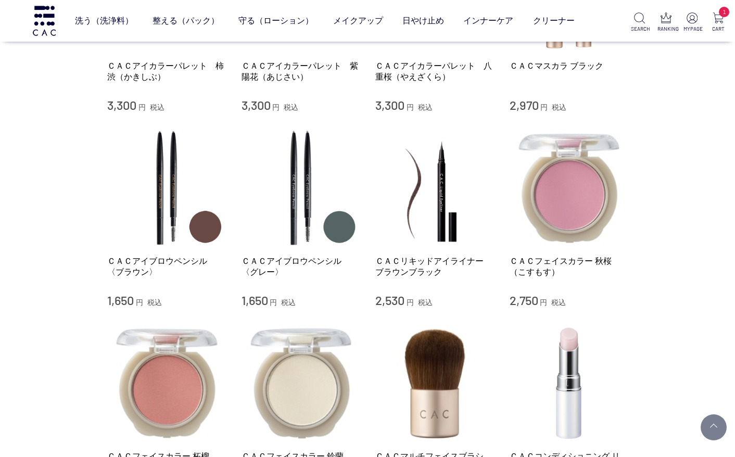 Image resolution: width=735 pixels, height=457 pixels. What do you see at coordinates (718, 22) in the screenshot?
I see `a: 1 CART` at bounding box center [718, 22].